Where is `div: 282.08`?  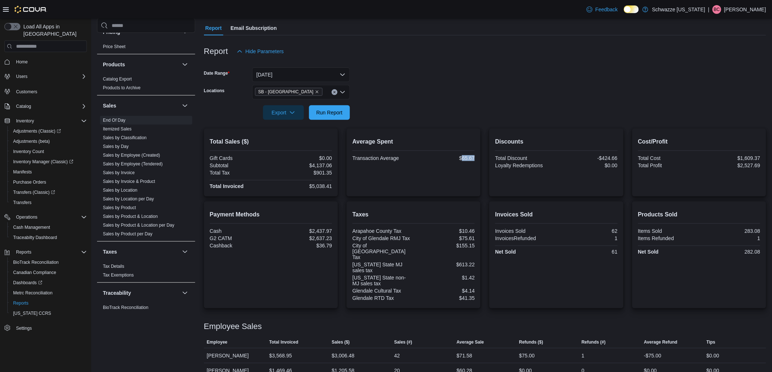 div: 282.08 is located at coordinates (730, 252).